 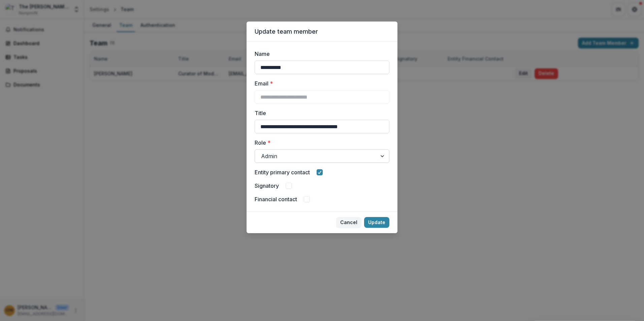 I want to click on label: Name, so click(x=320, y=54).